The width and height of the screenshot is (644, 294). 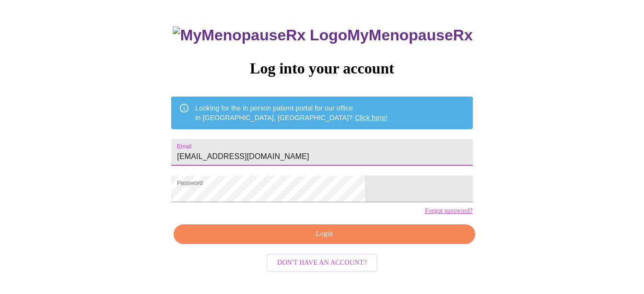 What do you see at coordinates (323, 35) in the screenshot?
I see `h3: MyMenopauseRx` at bounding box center [323, 35].